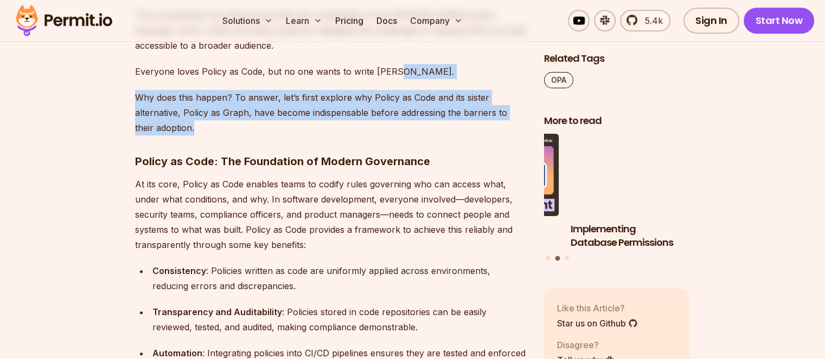 The height and width of the screenshot is (359, 825). I want to click on img: Implementing Database Permissions, so click(644, 176).